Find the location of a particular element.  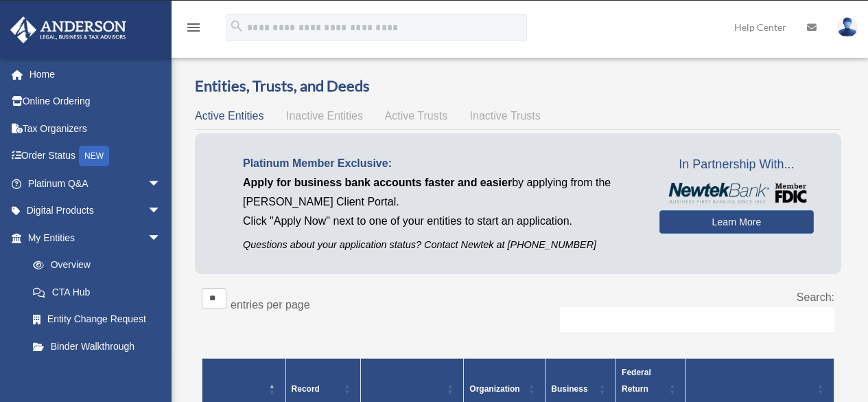

label: Search: is located at coordinates (816, 297).